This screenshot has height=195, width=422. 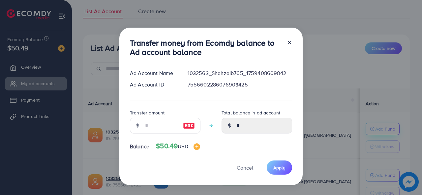 I want to click on span: USD, so click(x=183, y=147).